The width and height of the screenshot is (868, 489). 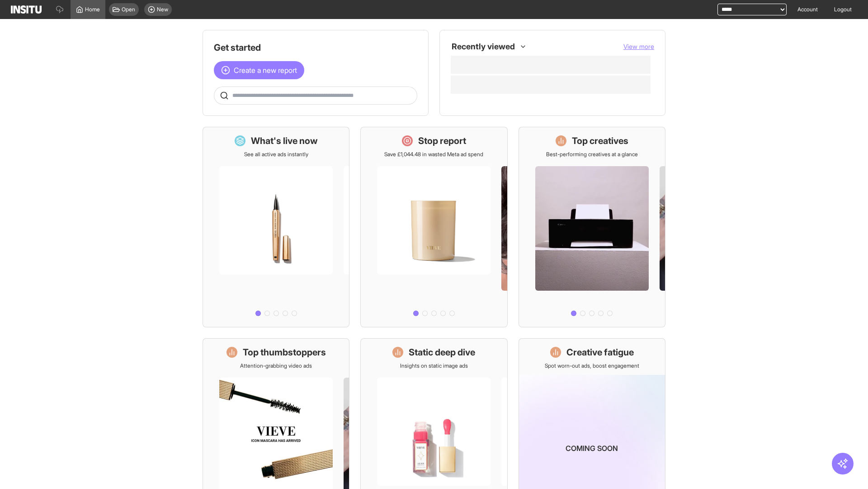 What do you see at coordinates (277, 154) in the screenshot?
I see `p: See all active ads instantly` at bounding box center [277, 154].